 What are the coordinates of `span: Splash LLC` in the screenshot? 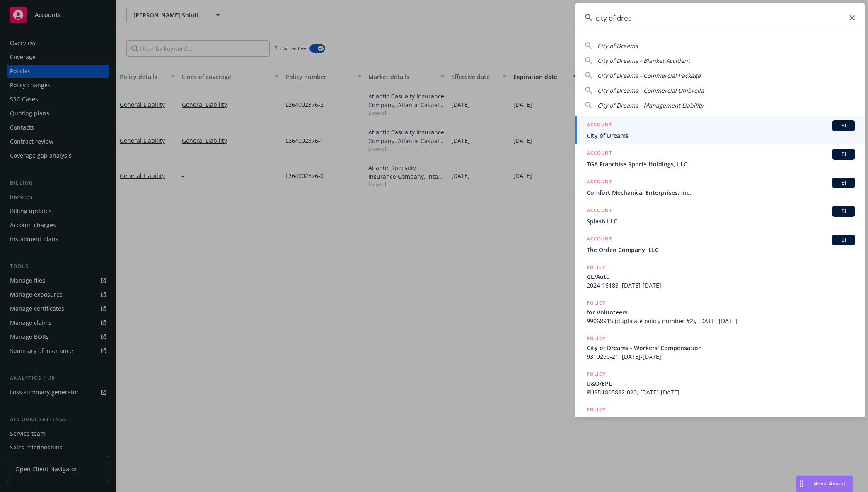 It's located at (721, 221).